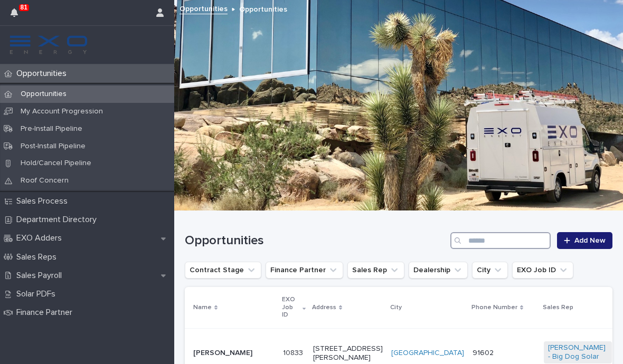 The image size is (623, 364). What do you see at coordinates (38, 294) in the screenshot?
I see `p: Solar PDFs` at bounding box center [38, 294].